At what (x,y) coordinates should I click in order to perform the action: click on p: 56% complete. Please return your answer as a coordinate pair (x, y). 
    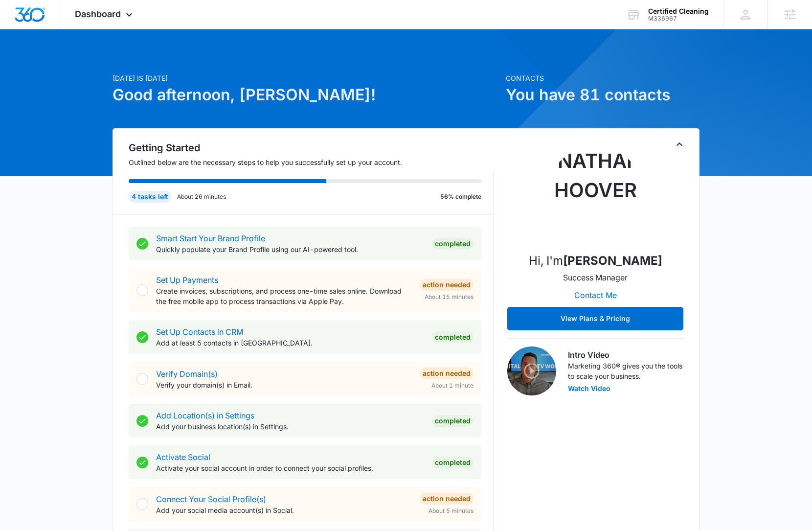
    Looking at the image, I should click on (461, 197).